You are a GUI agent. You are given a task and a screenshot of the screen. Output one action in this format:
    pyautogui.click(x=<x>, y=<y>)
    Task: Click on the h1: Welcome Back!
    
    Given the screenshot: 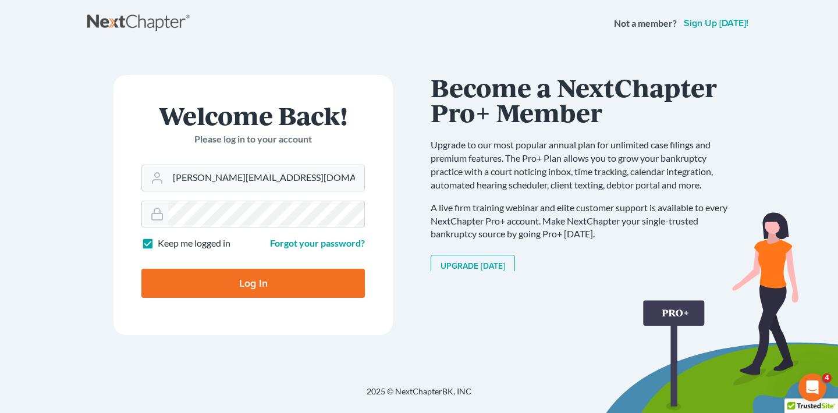 What is the action you would take?
    pyautogui.click(x=253, y=115)
    